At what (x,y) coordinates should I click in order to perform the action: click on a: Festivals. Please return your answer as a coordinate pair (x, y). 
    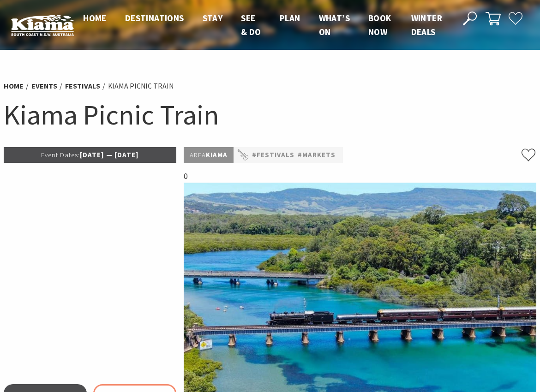
    Looking at the image, I should click on (83, 86).